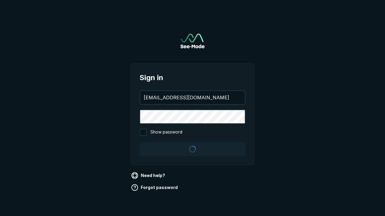 Image resolution: width=385 pixels, height=216 pixels. I want to click on input: your@email.com, so click(192, 98).